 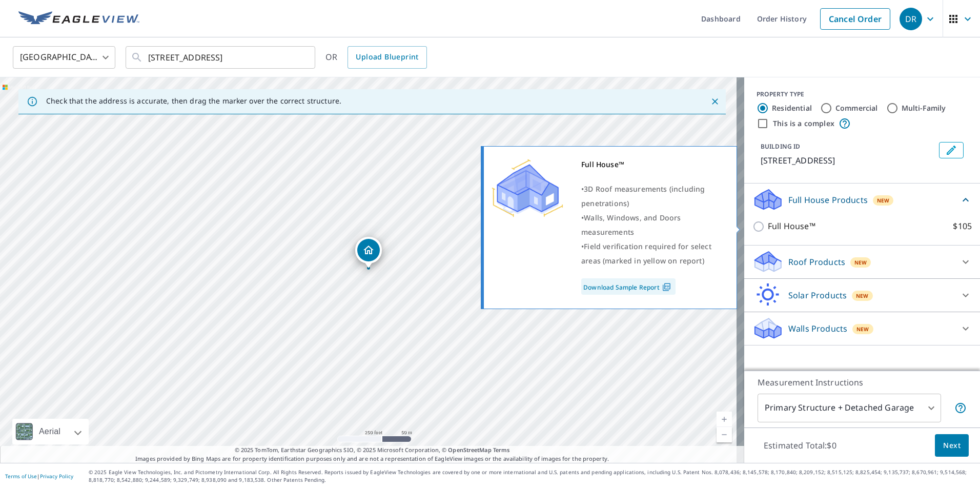 I want to click on span: Field verification required for select areas (marked in yellow on report), so click(x=646, y=253).